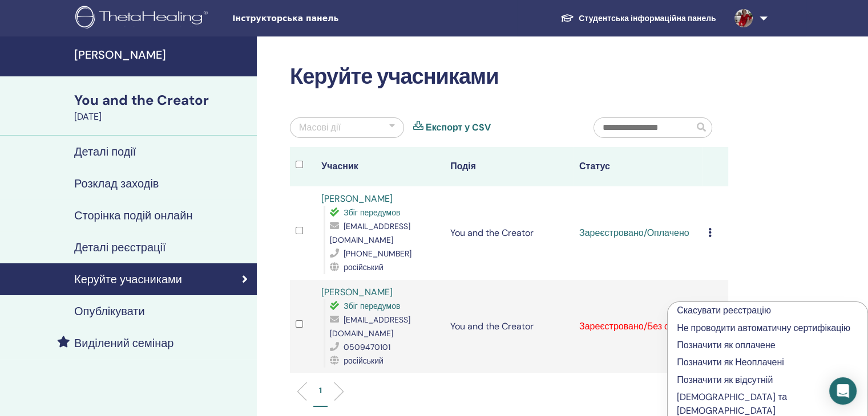  I want to click on p: Позначити як Неоплачені, so click(767, 363).